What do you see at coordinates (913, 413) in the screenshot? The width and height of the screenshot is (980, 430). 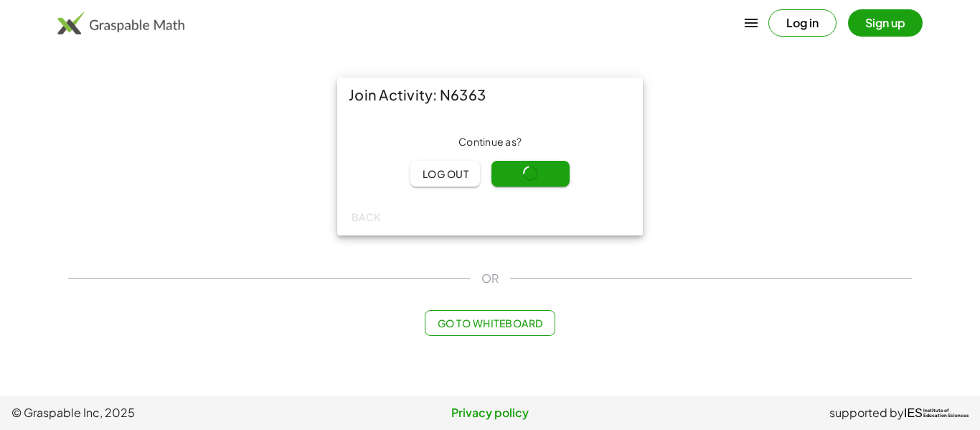 I see `span: IES` at bounding box center [913, 413].